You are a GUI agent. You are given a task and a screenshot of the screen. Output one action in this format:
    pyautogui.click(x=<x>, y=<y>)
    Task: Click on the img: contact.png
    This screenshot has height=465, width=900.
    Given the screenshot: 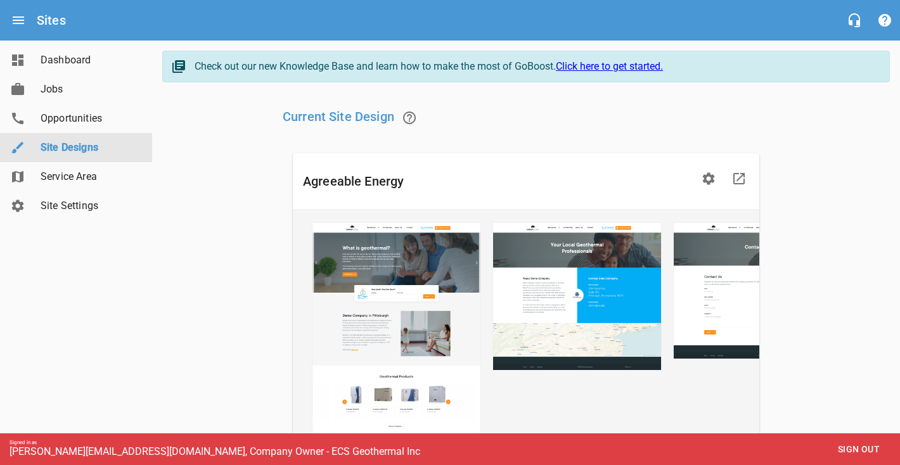 What is the action you would take?
    pyautogui.click(x=758, y=291)
    